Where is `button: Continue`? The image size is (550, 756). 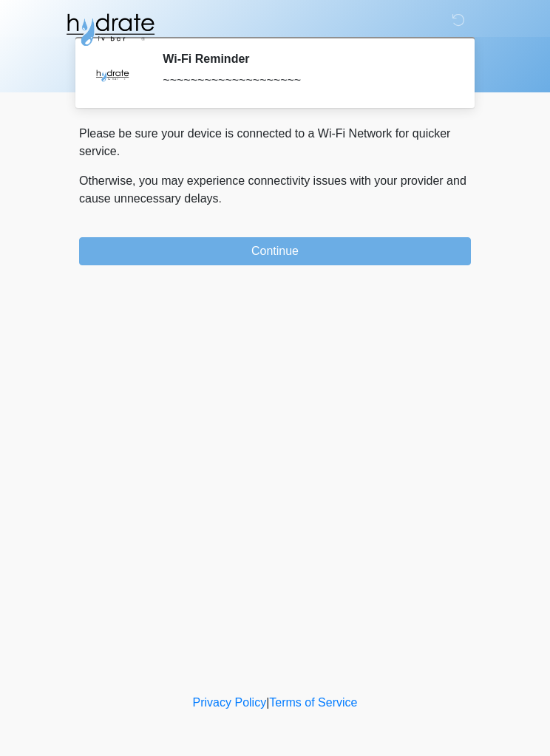
button: Continue is located at coordinates (275, 251).